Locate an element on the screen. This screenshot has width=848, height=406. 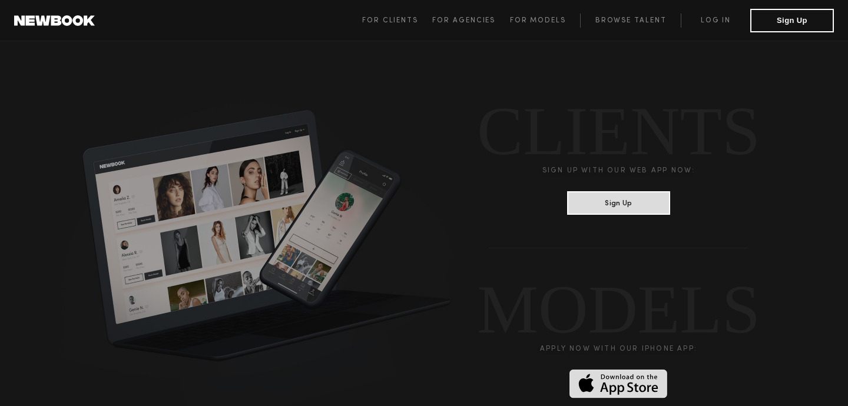
div: MODELS is located at coordinates (619, 310).